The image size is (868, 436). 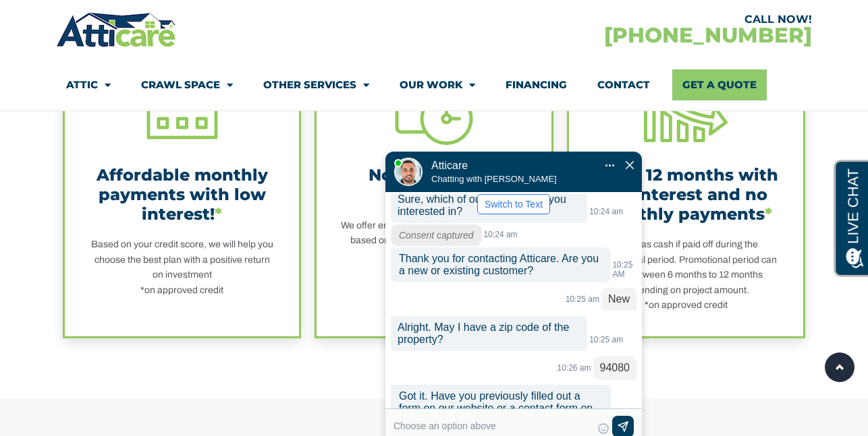 I want to click on p: Alright. May I have a zip code of the property?, so click(x=111, y=236).